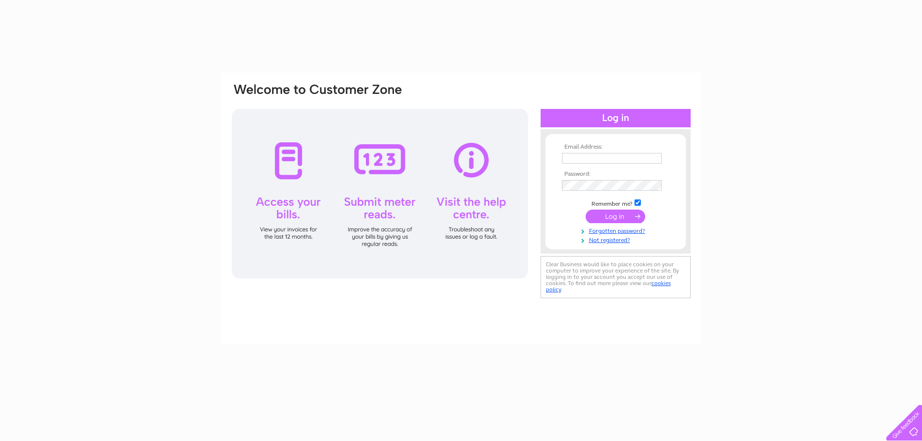 This screenshot has width=922, height=441. What do you see at coordinates (616, 203) in the screenshot?
I see `td: Remember me?` at bounding box center [616, 203].